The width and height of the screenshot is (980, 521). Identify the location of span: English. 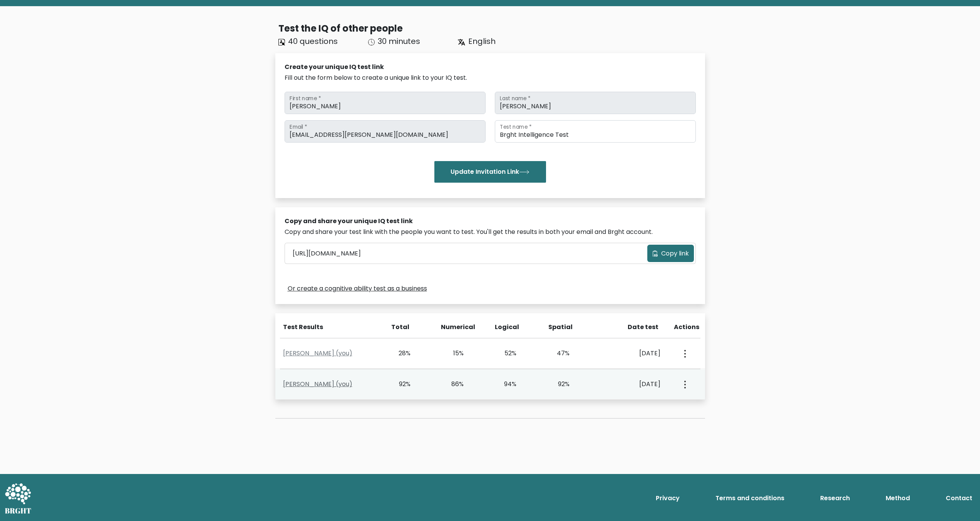
(482, 41).